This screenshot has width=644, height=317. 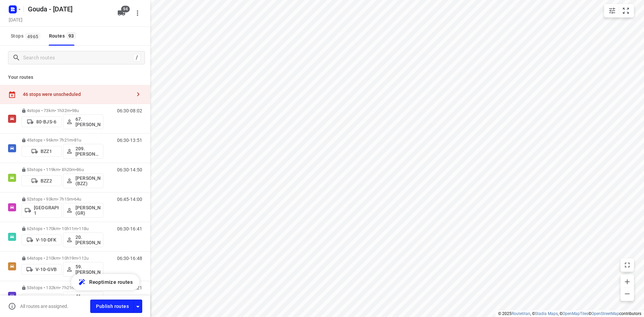 I want to click on span: 81u, so click(x=77, y=140).